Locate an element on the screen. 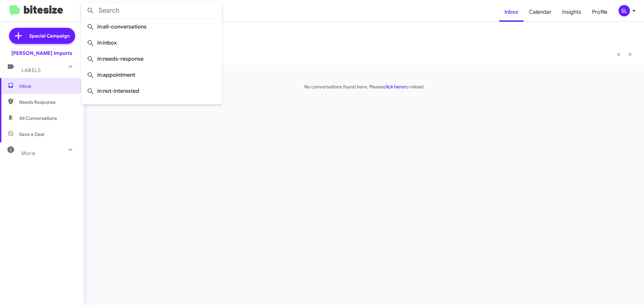 This screenshot has width=644, height=305. a: Calendar is located at coordinates (540, 12).